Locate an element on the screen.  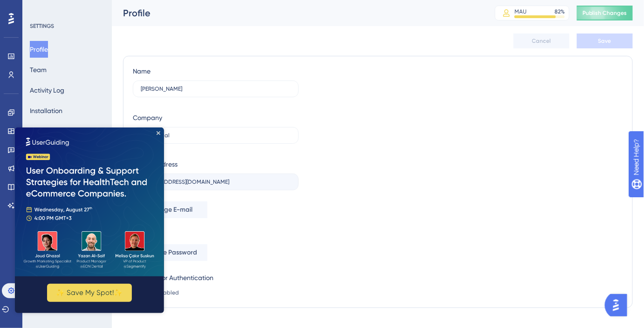
button: Change Password is located at coordinates (170, 253).